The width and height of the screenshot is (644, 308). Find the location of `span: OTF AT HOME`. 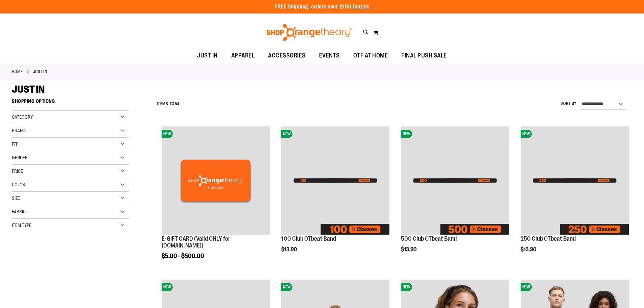

span: OTF AT HOME is located at coordinates (371, 56).